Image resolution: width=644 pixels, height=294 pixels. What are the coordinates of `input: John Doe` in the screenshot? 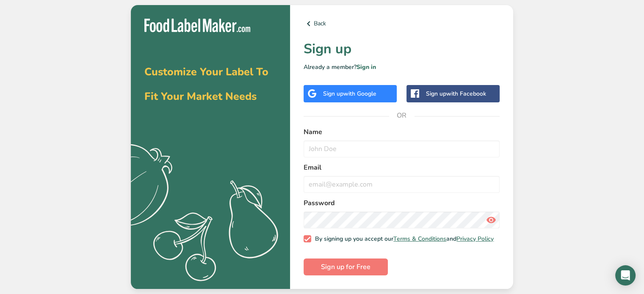 It's located at (401, 149).